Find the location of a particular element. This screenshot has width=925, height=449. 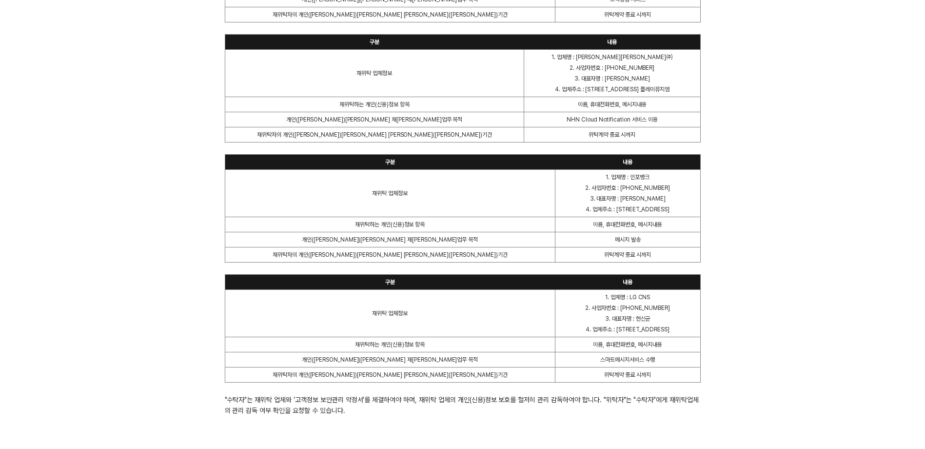

p: 1. 업체명 : 인포뱅크 is located at coordinates (628, 177).